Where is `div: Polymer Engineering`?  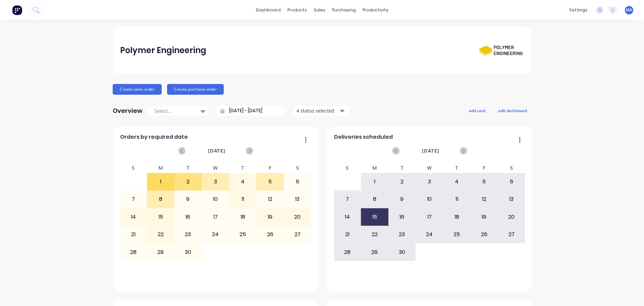 div: Polymer Engineering is located at coordinates (163, 50).